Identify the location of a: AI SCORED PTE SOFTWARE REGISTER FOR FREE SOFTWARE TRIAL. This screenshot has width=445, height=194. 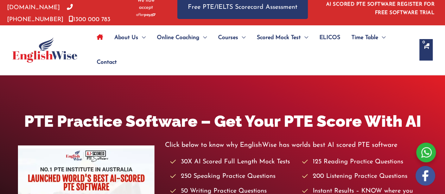
(380, 8).